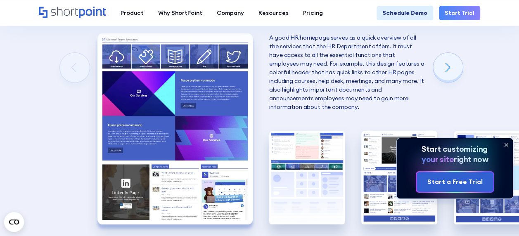 The image size is (519, 236). What do you see at coordinates (132, 13) in the screenshot?
I see `div: Product` at bounding box center [132, 13].